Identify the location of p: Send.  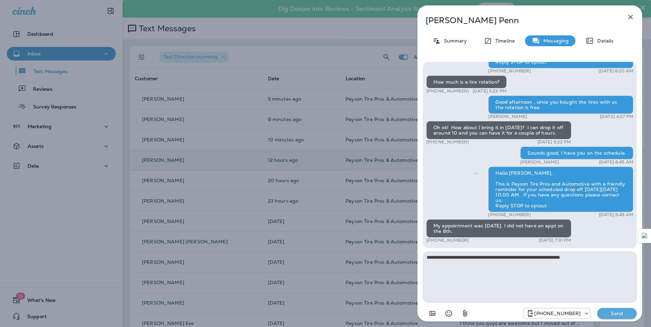
(617, 314).